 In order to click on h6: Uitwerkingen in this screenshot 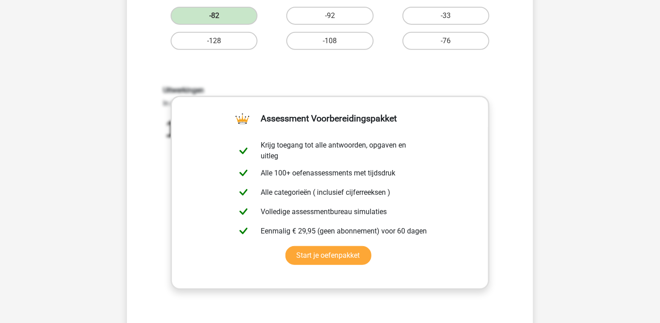, I will do `click(330, 90)`.